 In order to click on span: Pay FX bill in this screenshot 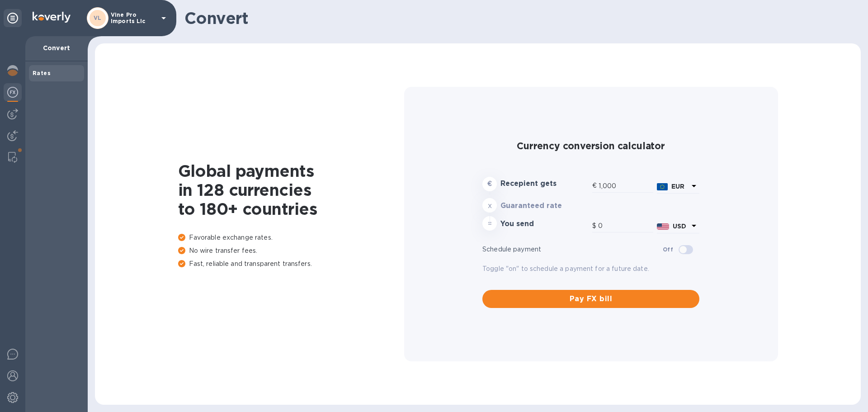, I will do `click(591, 299)`.